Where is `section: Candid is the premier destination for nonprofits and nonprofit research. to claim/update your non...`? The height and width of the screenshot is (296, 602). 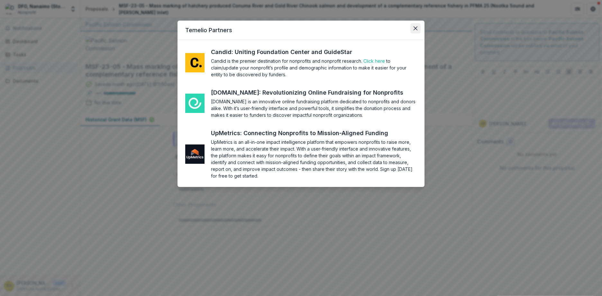
section: Candid is the premier destination for nonprofits and nonprofit research. to claim/update your non... is located at coordinates (314, 67).